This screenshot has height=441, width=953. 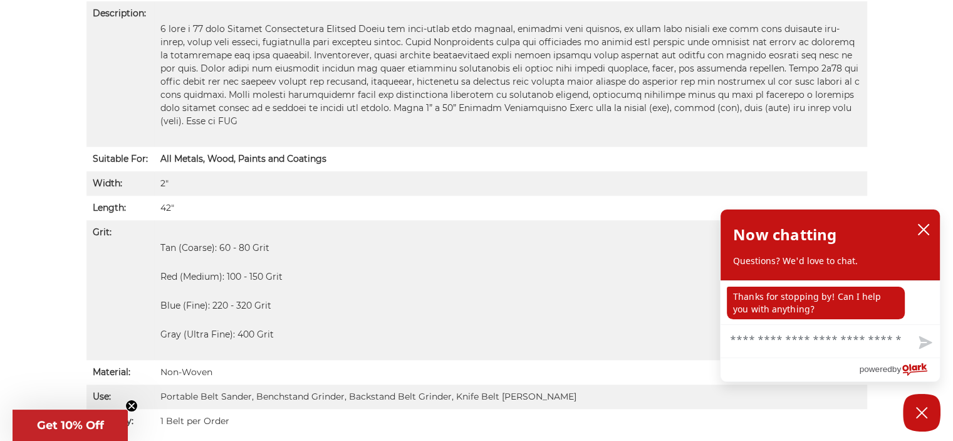 What do you see at coordinates (830, 295) in the screenshot?
I see `div: olark chatbox` at bounding box center [830, 295].